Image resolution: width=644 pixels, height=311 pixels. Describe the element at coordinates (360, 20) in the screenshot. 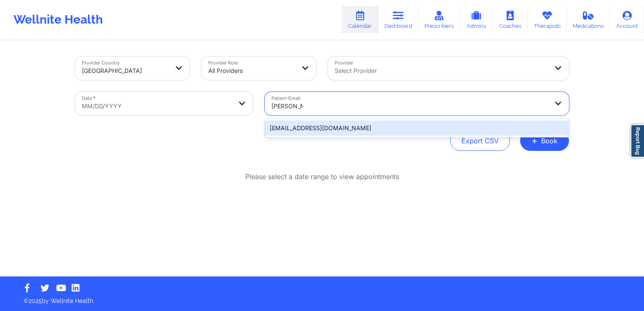

I see `a: Calendar` at that location.